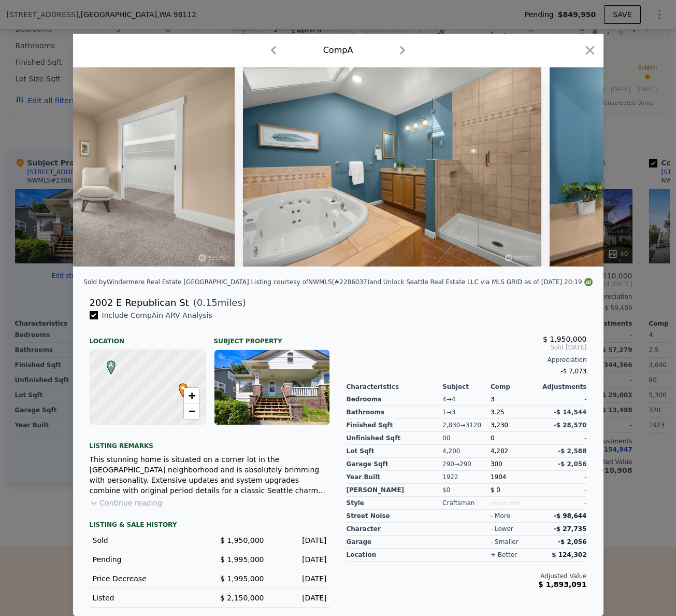  What do you see at coordinates (395, 542) in the screenshot?
I see `div: garage` at bounding box center [395, 542].